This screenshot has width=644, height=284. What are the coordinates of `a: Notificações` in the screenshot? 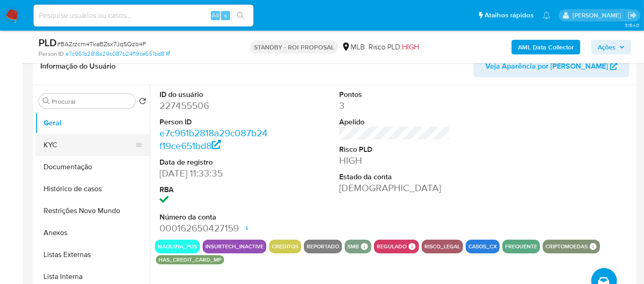 It's located at (547, 15).